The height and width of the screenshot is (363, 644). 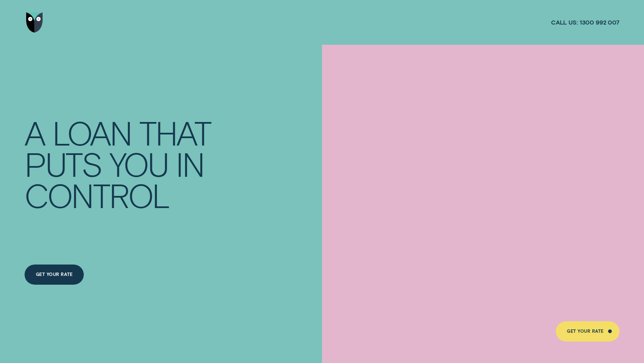 What do you see at coordinates (35, 23) in the screenshot?
I see `img: Wisr` at bounding box center [35, 23].